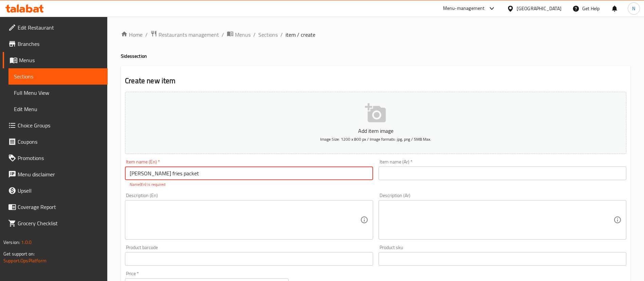 Image resolution: width=644 pixels, height=281 pixels. Describe the element at coordinates (375, 81) in the screenshot. I see `h2: Create new item` at that location.